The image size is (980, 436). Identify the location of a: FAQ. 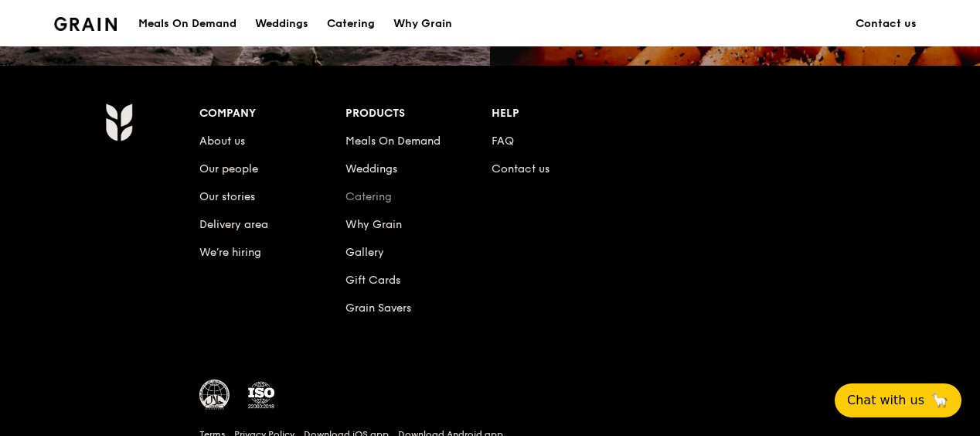
(502, 141).